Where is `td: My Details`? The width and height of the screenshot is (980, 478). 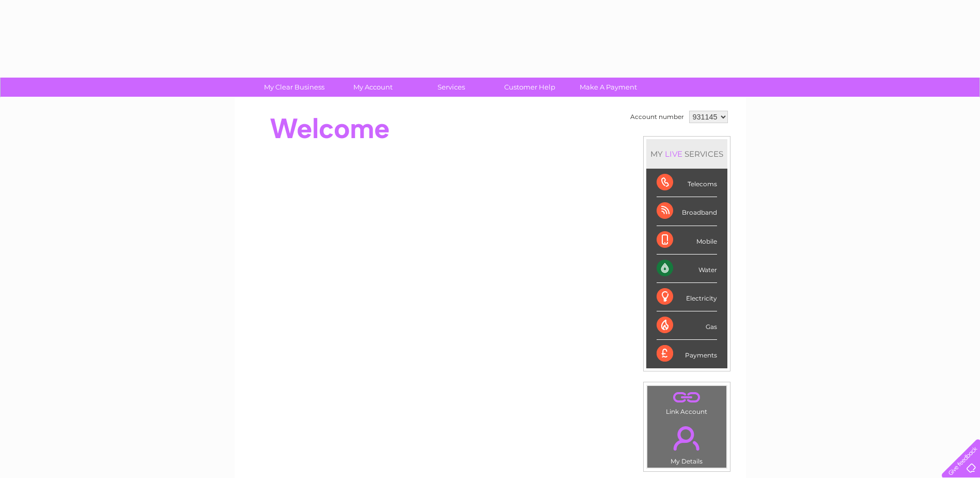 td: My Details is located at coordinates (687, 443).